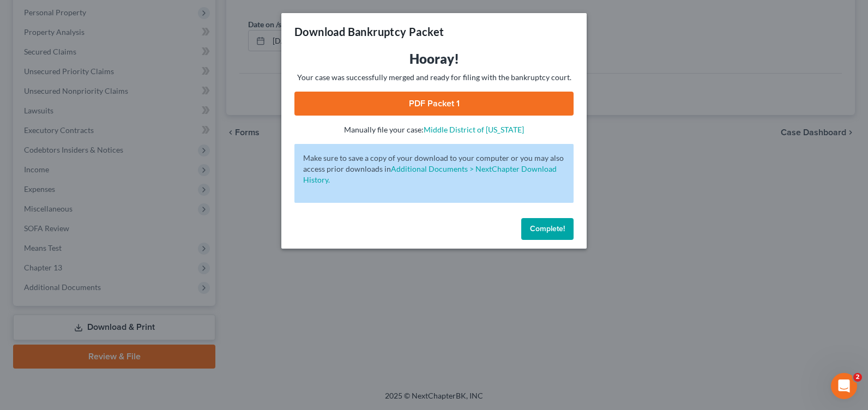 This screenshot has height=410, width=868. Describe the element at coordinates (434, 103) in the screenshot. I see `a: PDF Packet 1` at that location.